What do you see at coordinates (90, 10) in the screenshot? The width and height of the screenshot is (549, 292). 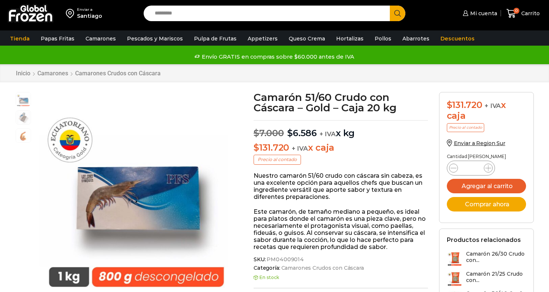 I see `div: Enviar a` at bounding box center [90, 10].